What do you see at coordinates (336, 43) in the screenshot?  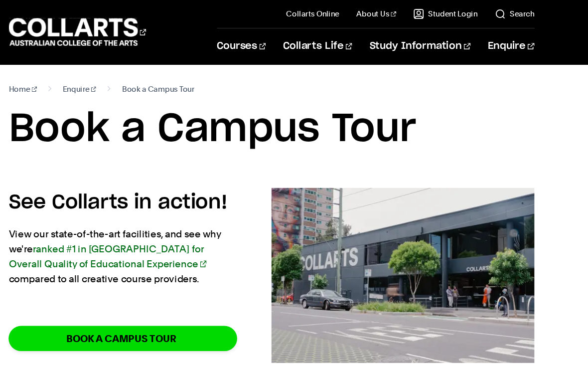 I see `a: Collarts Life` at bounding box center [336, 43].